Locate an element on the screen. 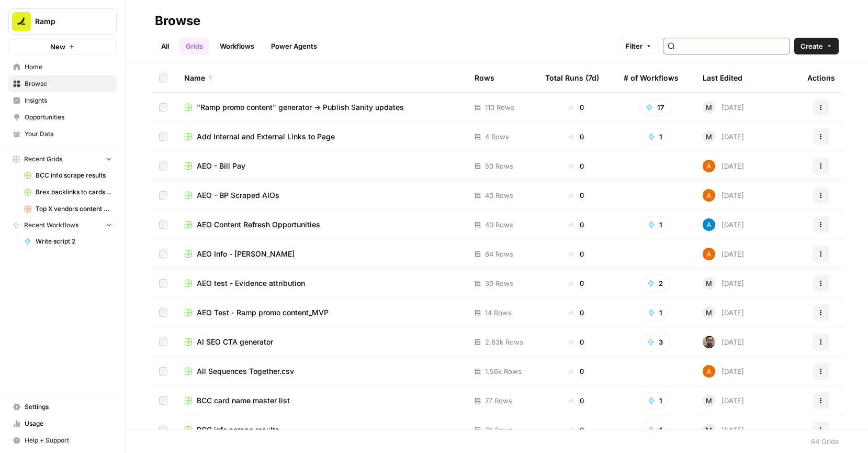 Image resolution: width=868 pixels, height=453 pixels. a: Home is located at coordinates (62, 67).